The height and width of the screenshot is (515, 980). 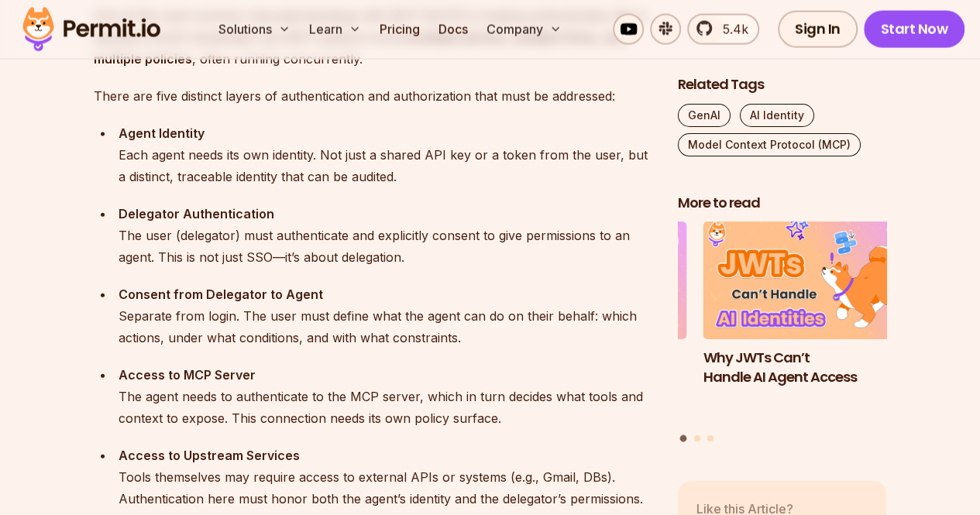 What do you see at coordinates (196, 214) in the screenshot?
I see `strong: Delegator Authentication` at bounding box center [196, 214].